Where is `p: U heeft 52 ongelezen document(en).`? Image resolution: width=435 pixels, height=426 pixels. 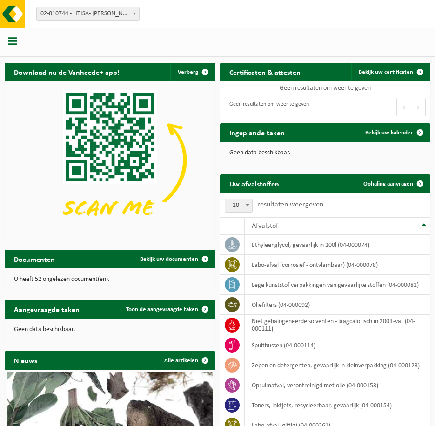 p: U heeft 52 ongelezen document(en). is located at coordinates (110, 279).